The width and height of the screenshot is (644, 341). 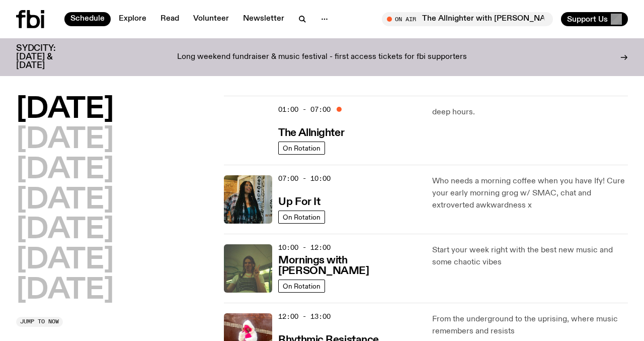 I want to click on p: Who needs a morning coffee when you have Ify! Cure your early morning grog w/ SMAC, chat and extr..., so click(x=529, y=194).